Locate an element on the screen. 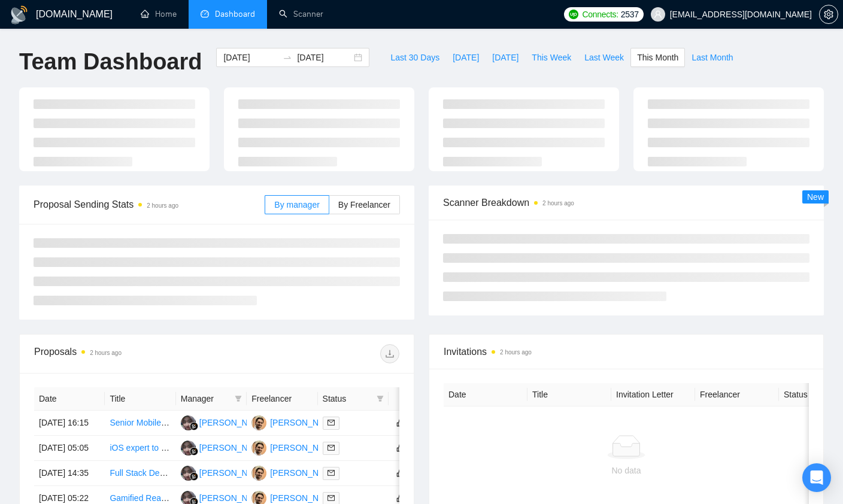 This screenshot has width=843, height=504. span: user is located at coordinates (658, 14).